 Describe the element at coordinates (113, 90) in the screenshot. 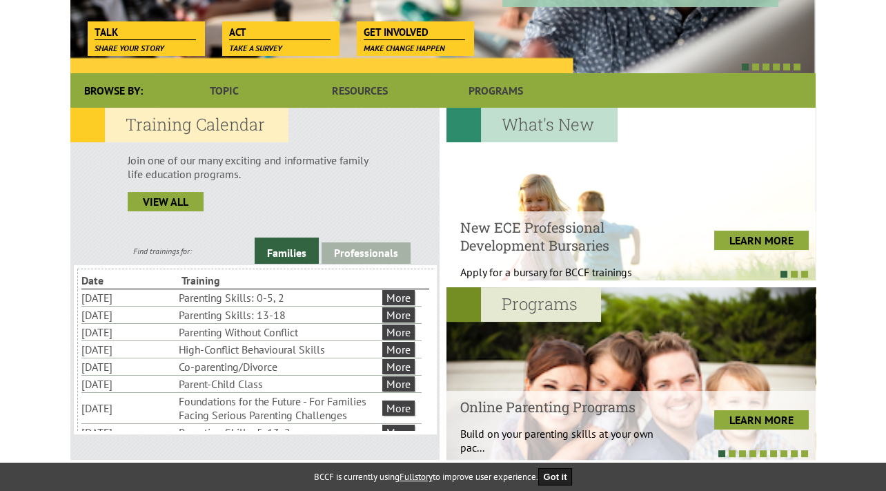

I see `div: Browse By:` at that location.